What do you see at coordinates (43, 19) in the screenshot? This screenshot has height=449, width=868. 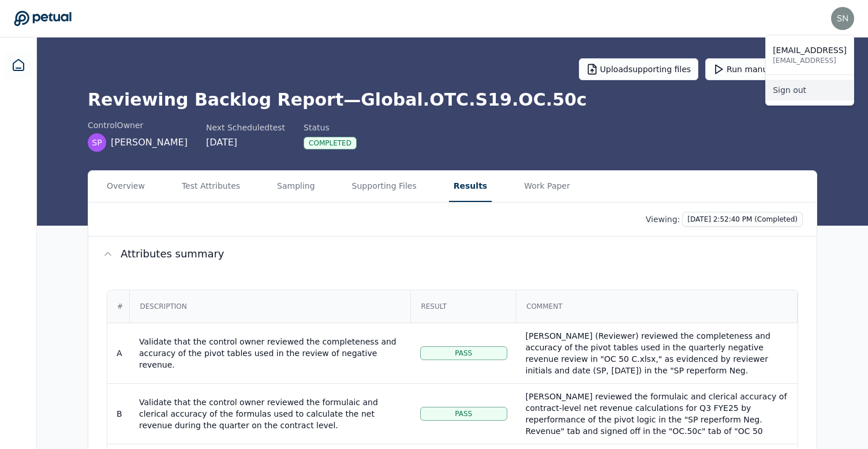 I see `a: Go to Dashboard` at bounding box center [43, 19].